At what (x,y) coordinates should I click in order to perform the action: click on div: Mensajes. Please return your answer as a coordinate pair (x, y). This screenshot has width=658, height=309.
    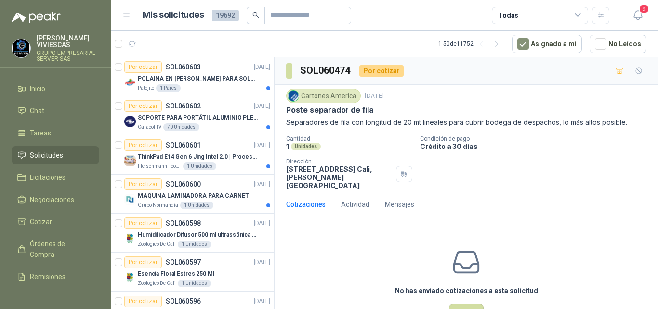
    Looking at the image, I should click on (399, 204).